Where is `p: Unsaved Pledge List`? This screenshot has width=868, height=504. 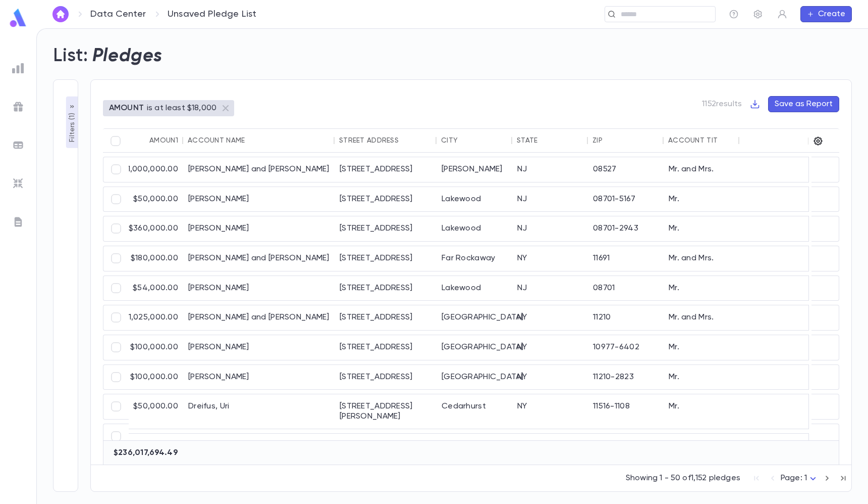
p: Unsaved Pledge List is located at coordinates (212, 15).